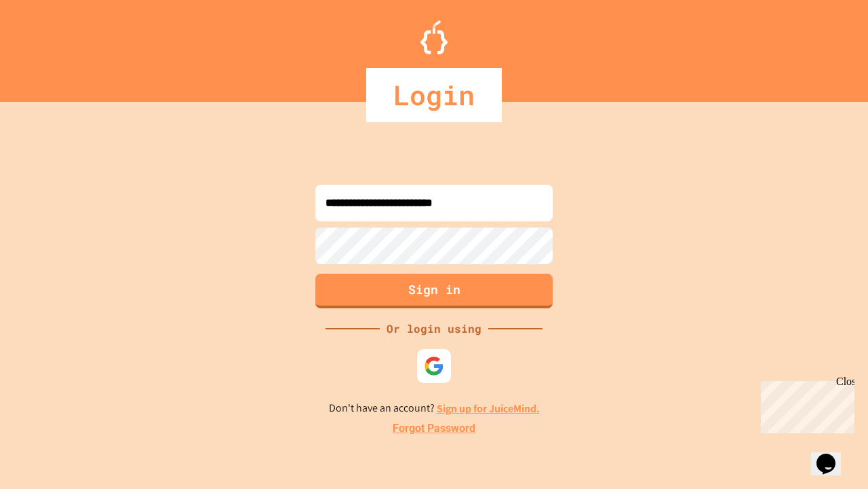 The image size is (868, 489). I want to click on img: google-icon.svg, so click(434, 366).